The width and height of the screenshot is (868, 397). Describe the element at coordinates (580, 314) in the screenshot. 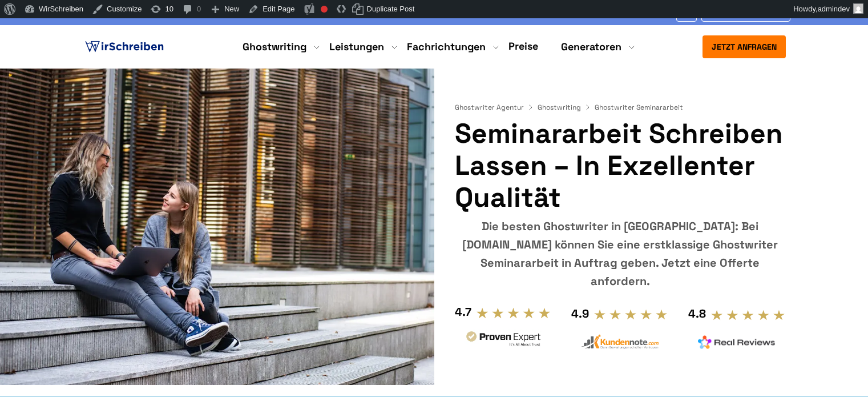

I see `div: 4.9` at that location.